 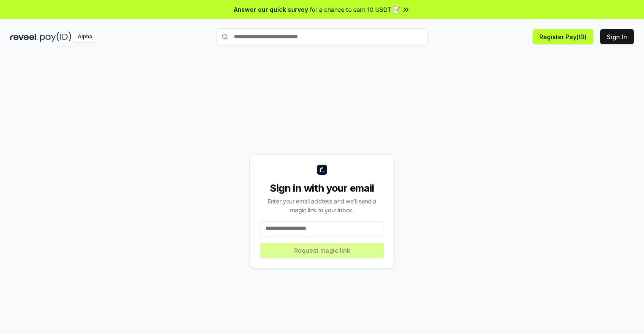 What do you see at coordinates (56, 36) in the screenshot?
I see `img: pay_id` at bounding box center [56, 36].